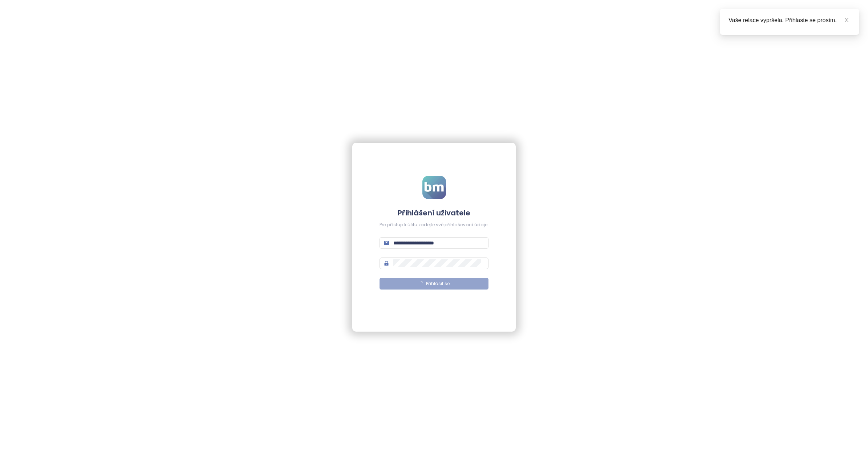 The height and width of the screenshot is (474, 868). What do you see at coordinates (434, 284) in the screenshot?
I see `button: Přihlásit se` at bounding box center [434, 284].